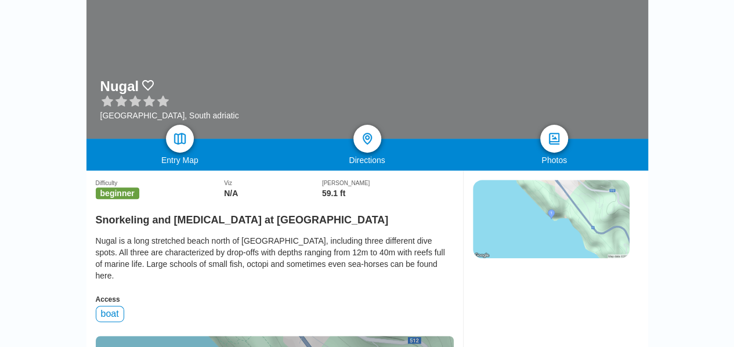 Image resolution: width=734 pixels, height=347 pixels. What do you see at coordinates (110, 314) in the screenshot?
I see `div: boat` at bounding box center [110, 314].